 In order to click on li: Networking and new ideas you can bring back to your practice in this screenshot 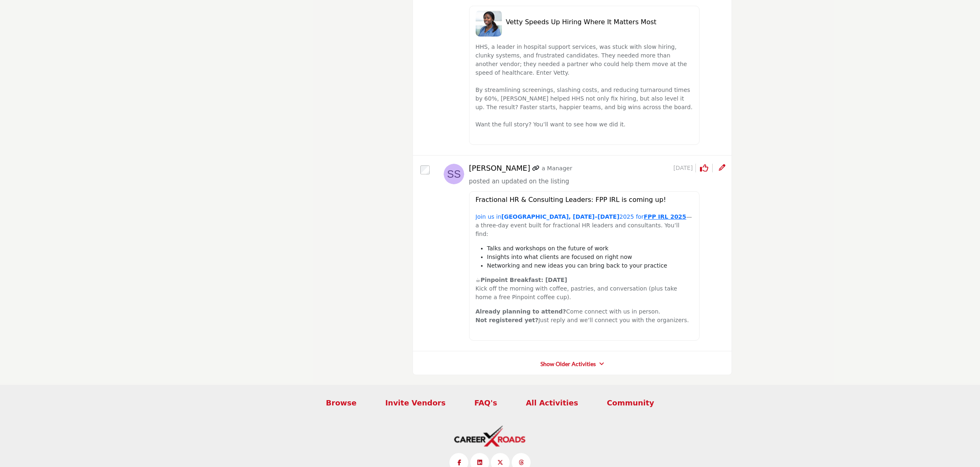, I will do `click(590, 265)`.